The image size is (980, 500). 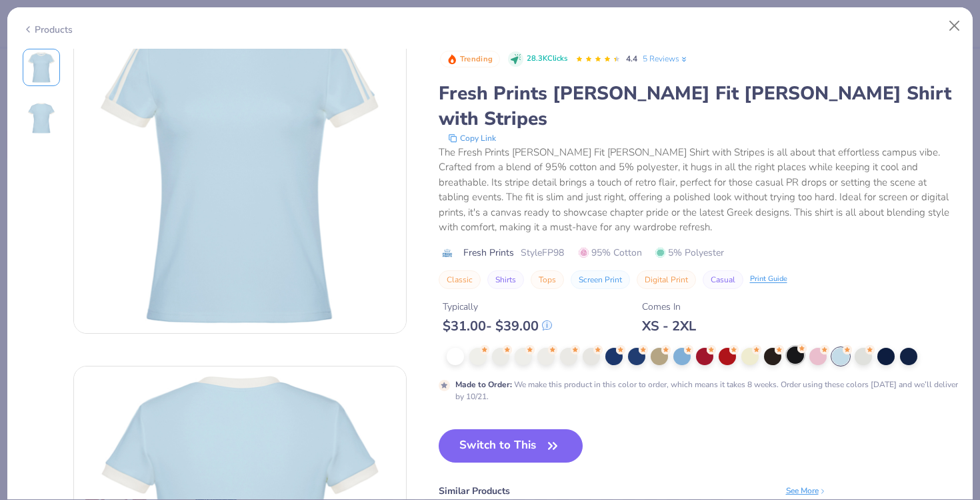 I want to click on div: Products, so click(x=47, y=30).